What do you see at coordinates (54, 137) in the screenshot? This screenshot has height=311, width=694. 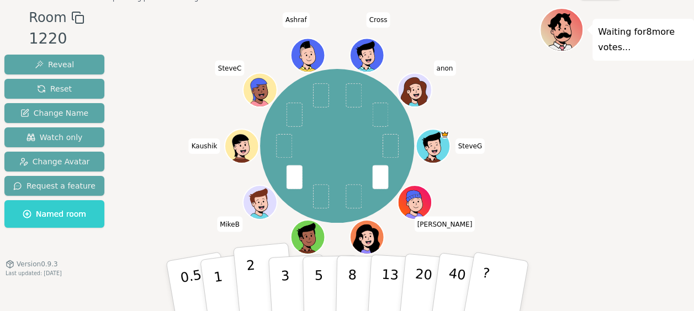 I see `button: Watch only` at bounding box center [54, 137].